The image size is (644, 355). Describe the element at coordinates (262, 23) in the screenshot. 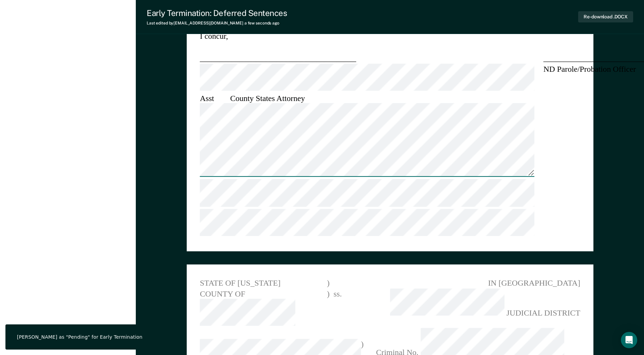

I see `span: a few seconds ago` at that location.